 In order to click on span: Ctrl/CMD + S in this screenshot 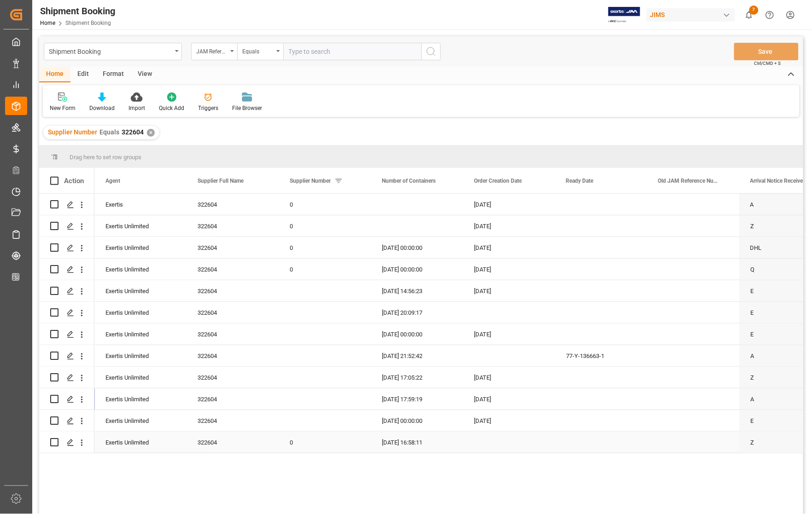, I will do `click(768, 63)`.